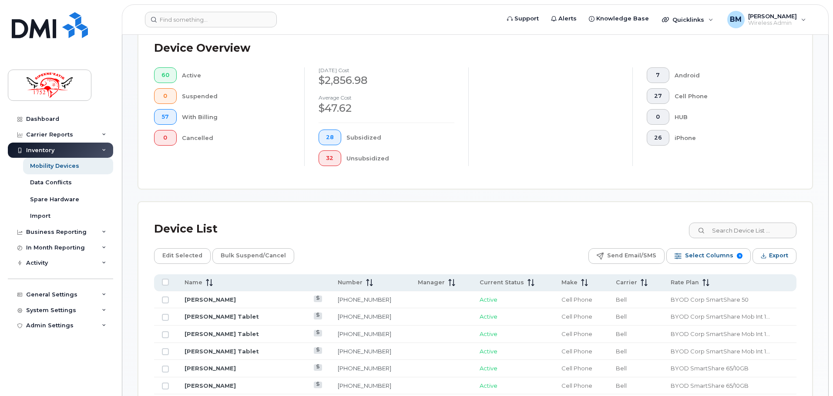 The width and height of the screenshot is (833, 396). I want to click on button: 60, so click(165, 75).